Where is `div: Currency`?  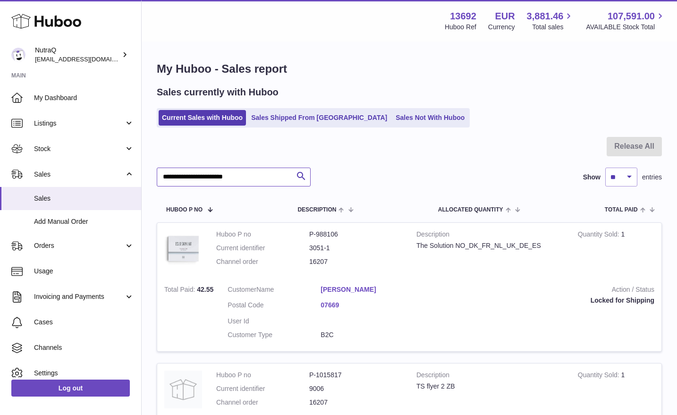 div: Currency is located at coordinates (501, 27).